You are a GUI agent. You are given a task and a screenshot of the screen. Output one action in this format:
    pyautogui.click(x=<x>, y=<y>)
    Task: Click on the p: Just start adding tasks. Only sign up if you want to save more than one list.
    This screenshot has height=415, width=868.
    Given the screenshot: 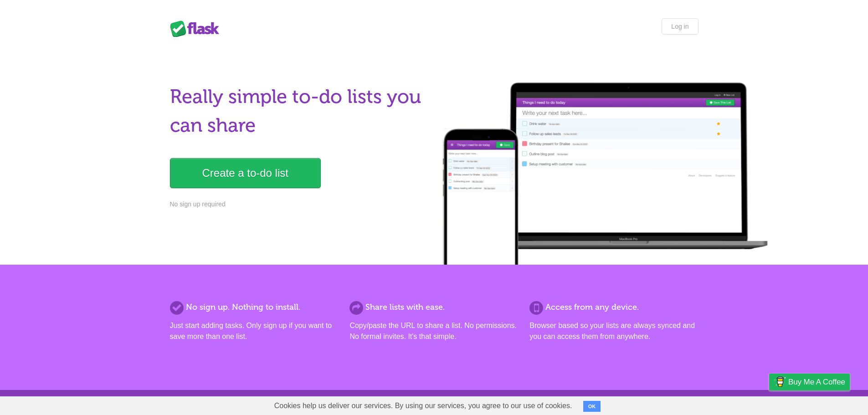 What is the action you would take?
    pyautogui.click(x=254, y=332)
    